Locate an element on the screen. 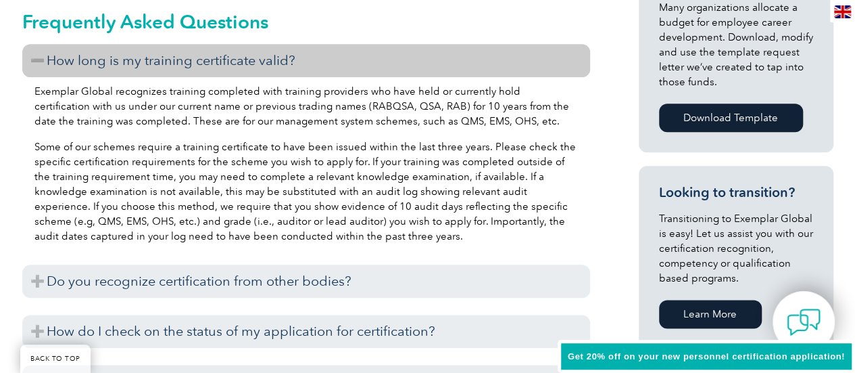 Image resolution: width=855 pixels, height=373 pixels. span: Get 20% off on your new personnel certification application! is located at coordinates (707, 356).